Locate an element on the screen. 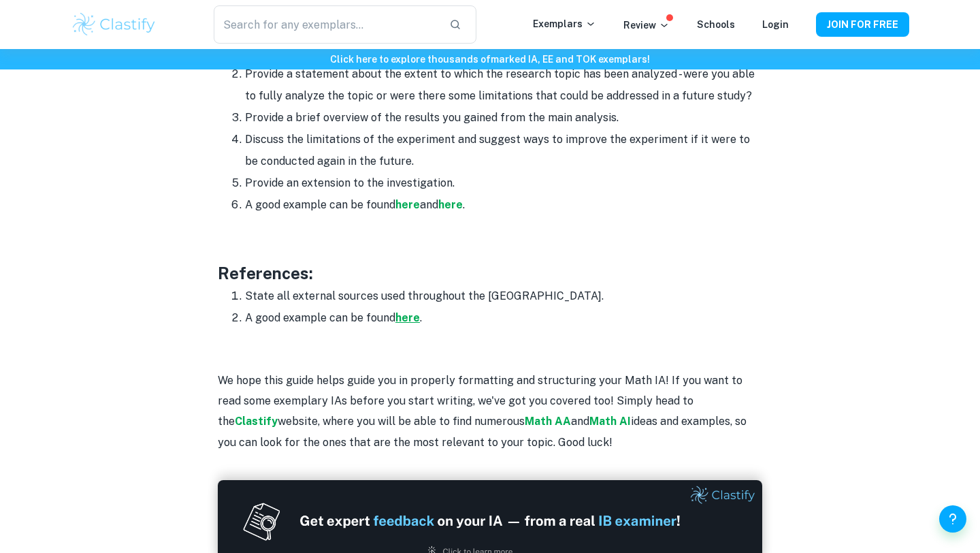  a: Clastify is located at coordinates (255, 421).